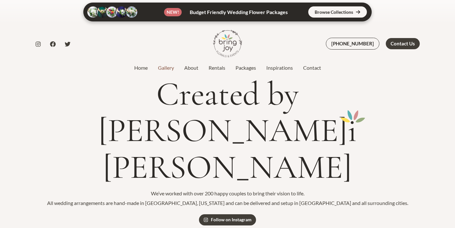 Image resolution: width=455 pixels, height=228 pixels. What do you see at coordinates (279, 68) in the screenshot?
I see `a: Inspirations` at bounding box center [279, 68].